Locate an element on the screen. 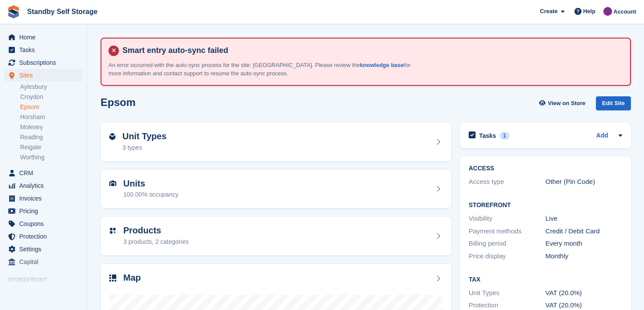 The height and width of the screenshot is (310, 644). img: map-icn-33ee37083ee616e46c38cad1a60f524a97daa1e2b2c8c0bc3eb3415660979fc1.svg is located at coordinates (113, 278).